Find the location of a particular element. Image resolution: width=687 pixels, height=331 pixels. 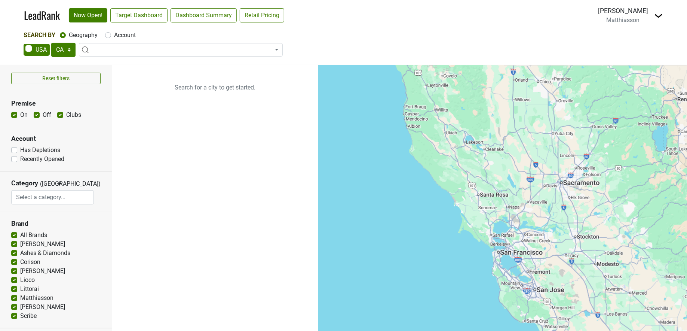

label: Corison is located at coordinates (30, 262).